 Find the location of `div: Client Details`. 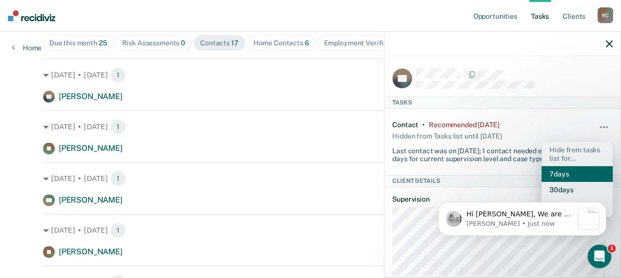

div: Client Details is located at coordinates (502, 181).